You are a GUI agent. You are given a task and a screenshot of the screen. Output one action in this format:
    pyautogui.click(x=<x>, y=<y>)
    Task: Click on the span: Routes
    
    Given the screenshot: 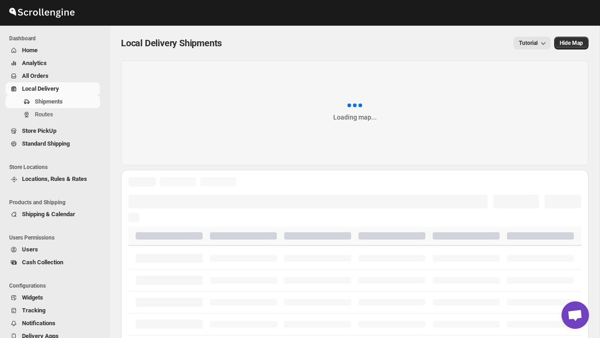 What is the action you would take?
    pyautogui.click(x=44, y=114)
    